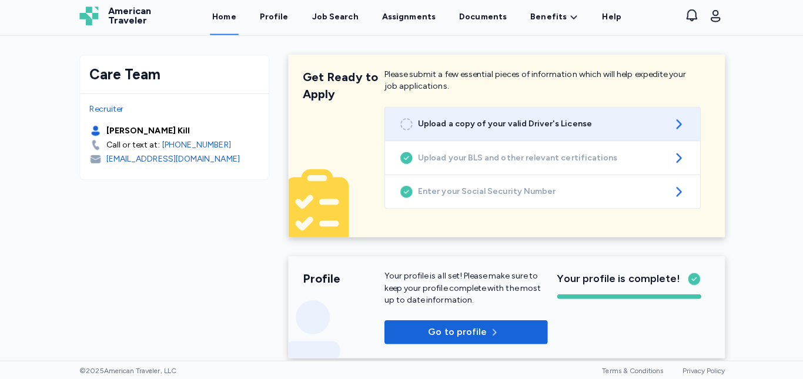 The width and height of the screenshot is (803, 379). Describe the element at coordinates (616, 279) in the screenshot. I see `span: Your profile is complete!` at that location.